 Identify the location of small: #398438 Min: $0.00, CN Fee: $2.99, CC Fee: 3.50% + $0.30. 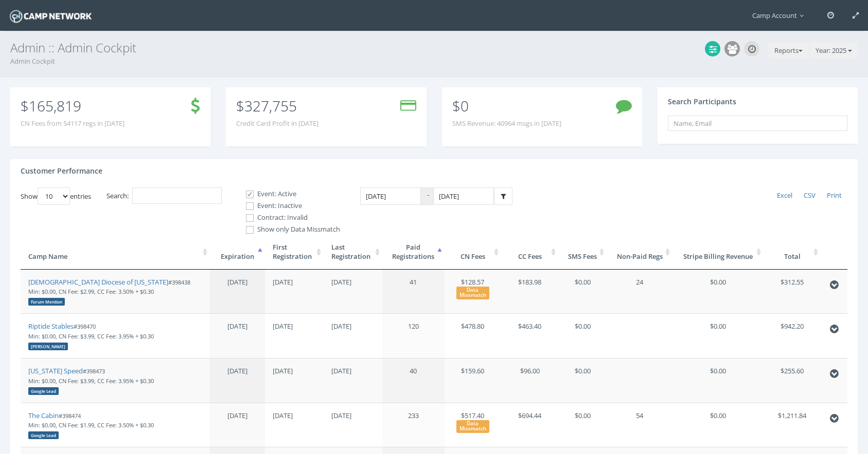
(109, 292).